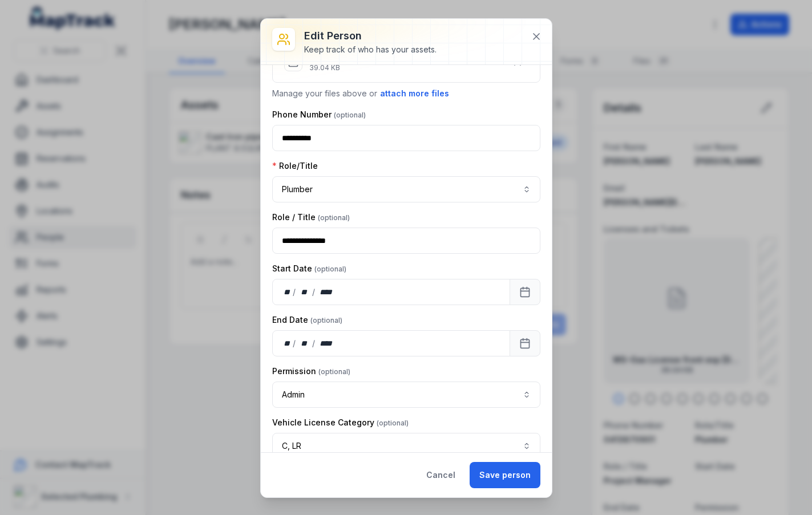  I want to click on button: Cancel, so click(441, 475).